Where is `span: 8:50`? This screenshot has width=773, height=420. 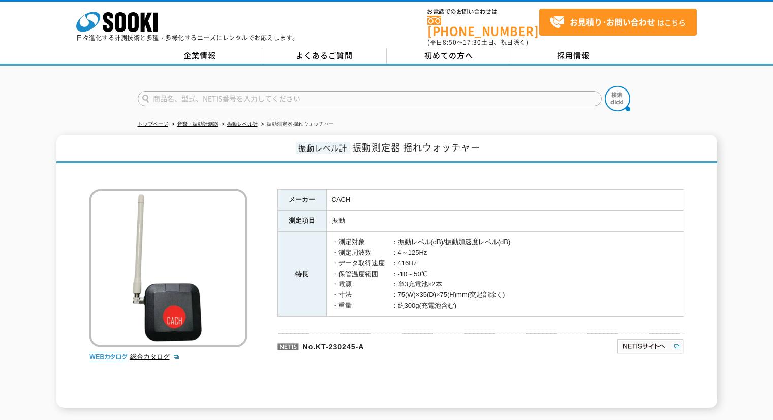 span: 8:50 is located at coordinates (450, 42).